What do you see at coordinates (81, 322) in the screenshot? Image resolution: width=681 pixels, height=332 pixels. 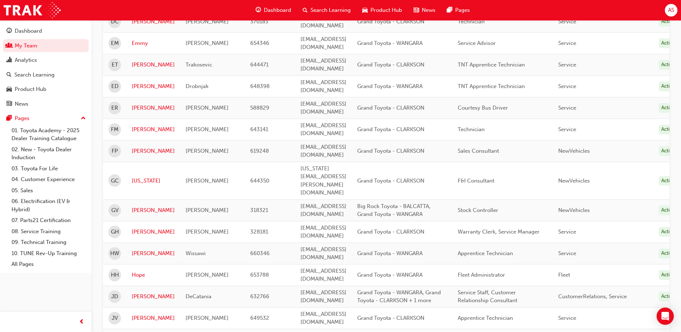 I see `span: prev-icon` at bounding box center [81, 322].